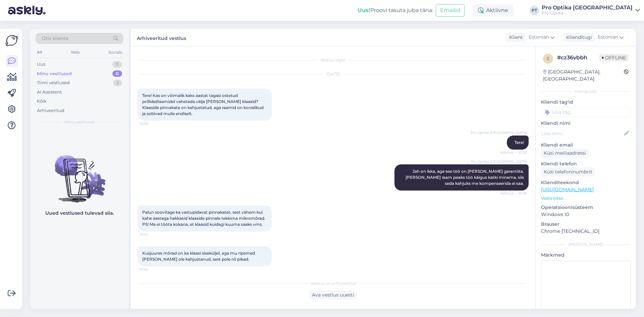 The height and width of the screenshot is (317, 644). Describe the element at coordinates (161, 37) in the screenshot. I see `label: Arhiveeritud vestlus` at that location.